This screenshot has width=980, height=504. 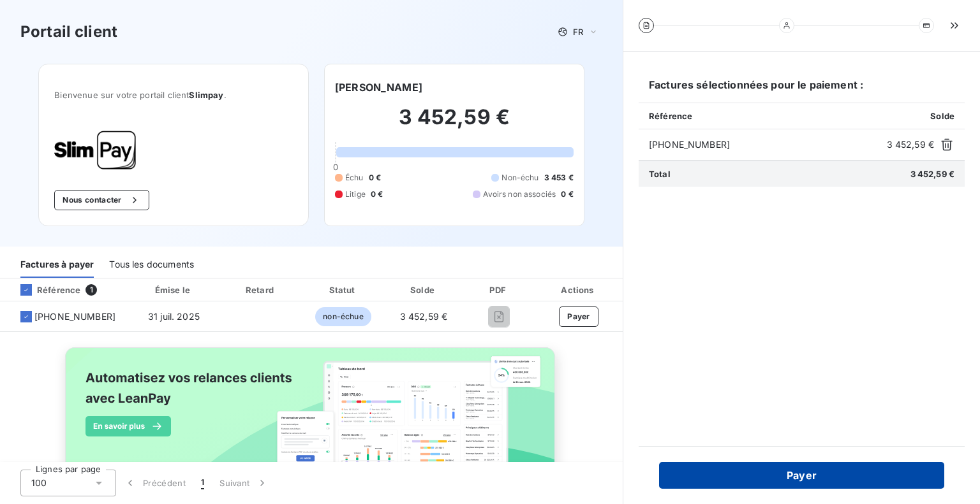 What do you see at coordinates (660, 174) in the screenshot?
I see `span: Total` at bounding box center [660, 174].